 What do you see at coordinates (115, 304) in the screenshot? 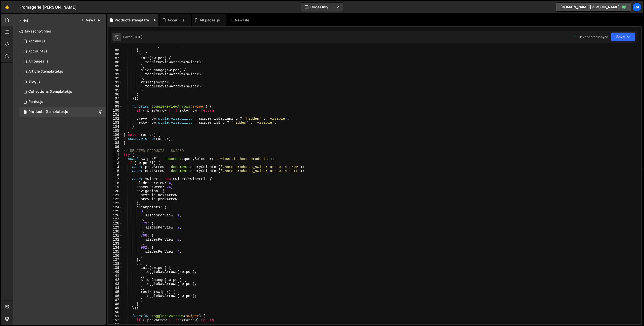
I see `div: 148` at bounding box center [115, 304].